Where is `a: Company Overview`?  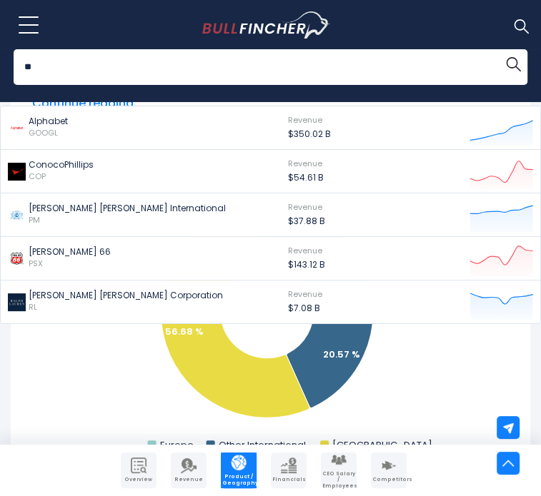 a: Company Overview is located at coordinates (139, 471).